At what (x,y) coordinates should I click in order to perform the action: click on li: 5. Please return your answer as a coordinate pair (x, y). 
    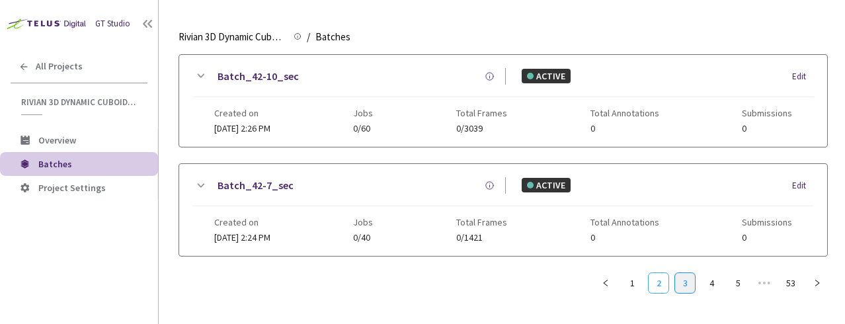
    Looking at the image, I should click on (738, 283).